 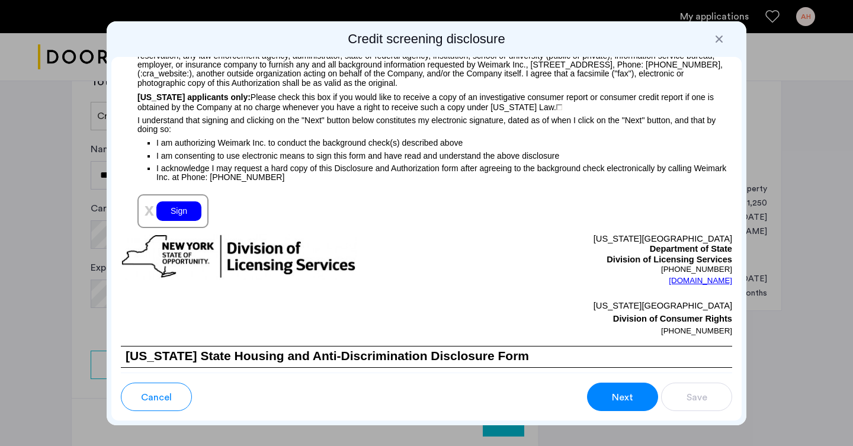 I want to click on p: I am consenting to use electronic means to sign this form and have read and understand the above ..., so click(x=444, y=156).